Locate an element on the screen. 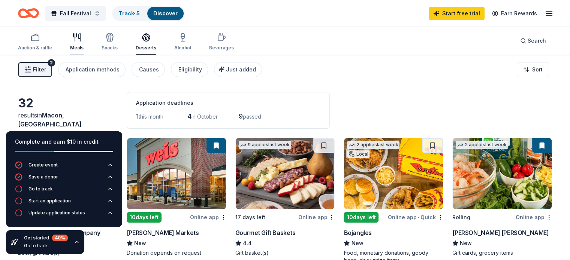 The height and width of the screenshot is (260, 570). button: Alcohol is located at coordinates (182, 42).